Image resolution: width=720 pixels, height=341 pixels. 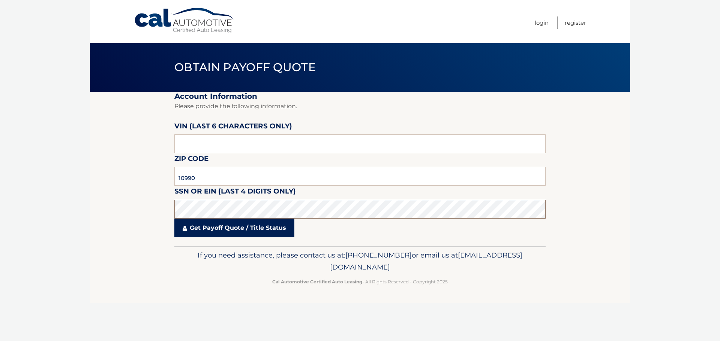 I want to click on a: Get Payoff Quote / Title Status, so click(x=234, y=228).